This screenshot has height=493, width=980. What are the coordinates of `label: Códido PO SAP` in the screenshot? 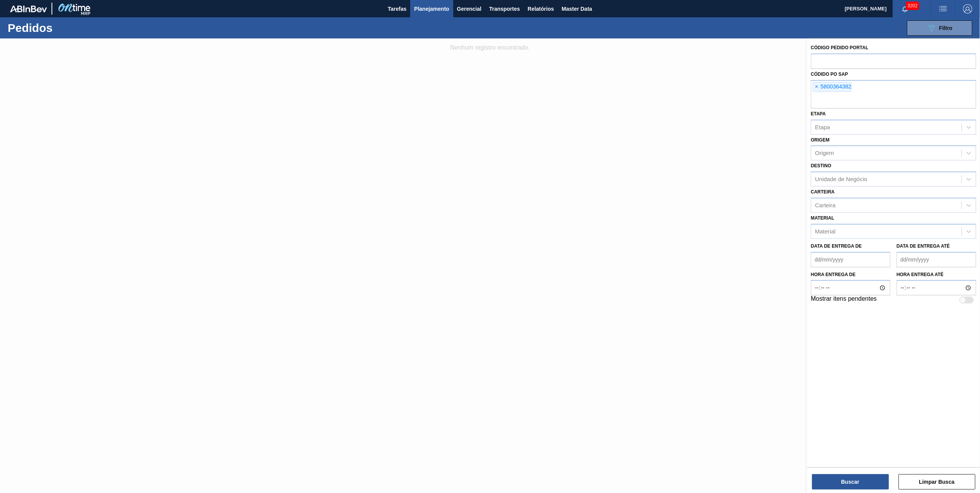 It's located at (829, 74).